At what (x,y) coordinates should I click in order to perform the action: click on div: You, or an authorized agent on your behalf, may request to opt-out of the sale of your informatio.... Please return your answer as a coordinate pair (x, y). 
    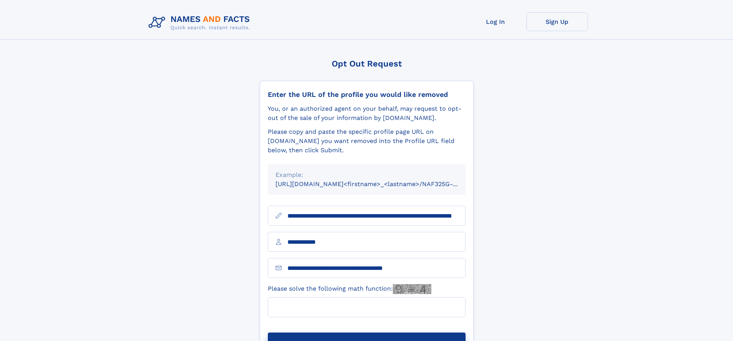
    Looking at the image, I should click on (367, 113).